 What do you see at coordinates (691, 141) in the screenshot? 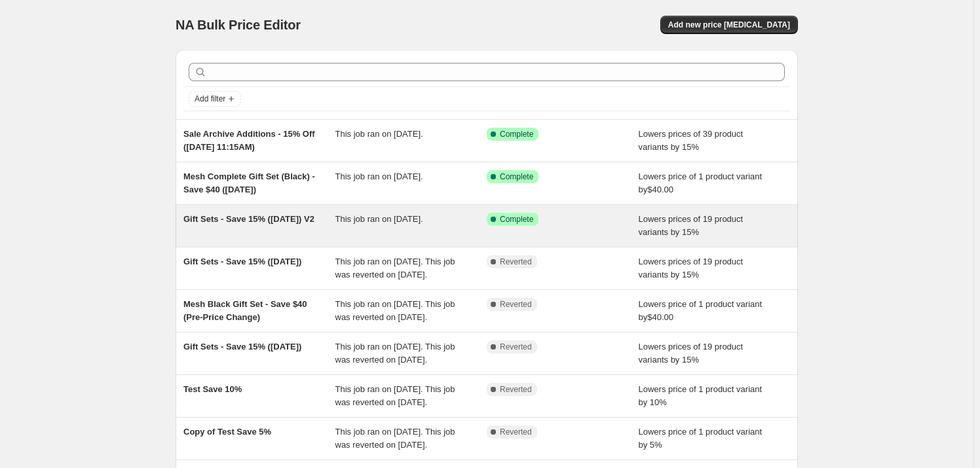
I see `span: Lowers prices of 39 product variants by 15%` at bounding box center [691, 141].